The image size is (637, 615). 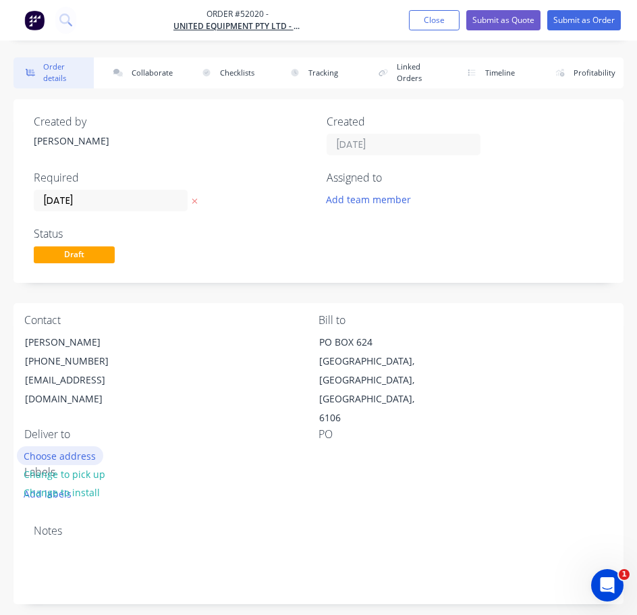 What do you see at coordinates (62, 492) in the screenshot?
I see `button: Change to install` at bounding box center [62, 492].